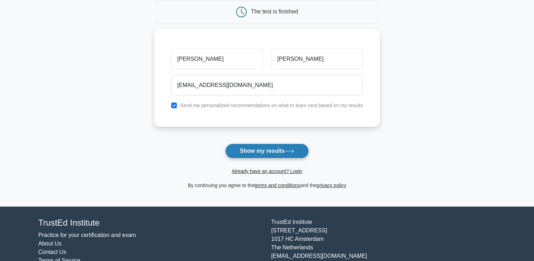  Describe the element at coordinates (217, 59) in the screenshot. I see `input: First name` at that location.